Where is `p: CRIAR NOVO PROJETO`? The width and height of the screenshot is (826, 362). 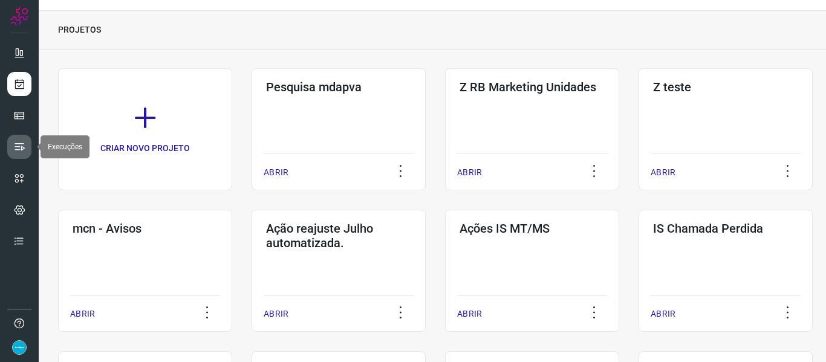 p: CRIAR NOVO PROJETO is located at coordinates (145, 148).